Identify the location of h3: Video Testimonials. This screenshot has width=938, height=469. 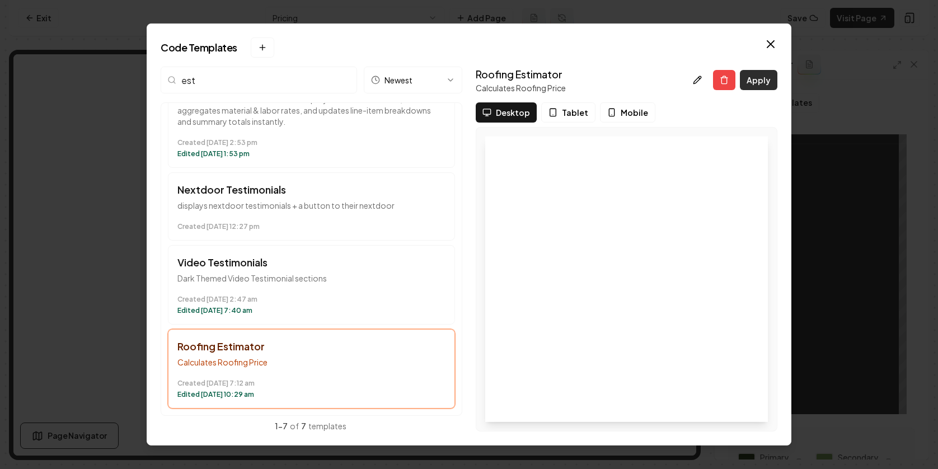
(311, 263).